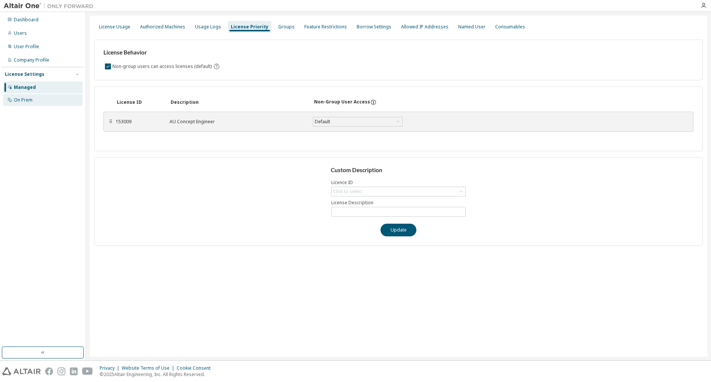 The image size is (711, 382). Describe the element at coordinates (21, 371) in the screenshot. I see `img: altair_logo.svg` at that location.